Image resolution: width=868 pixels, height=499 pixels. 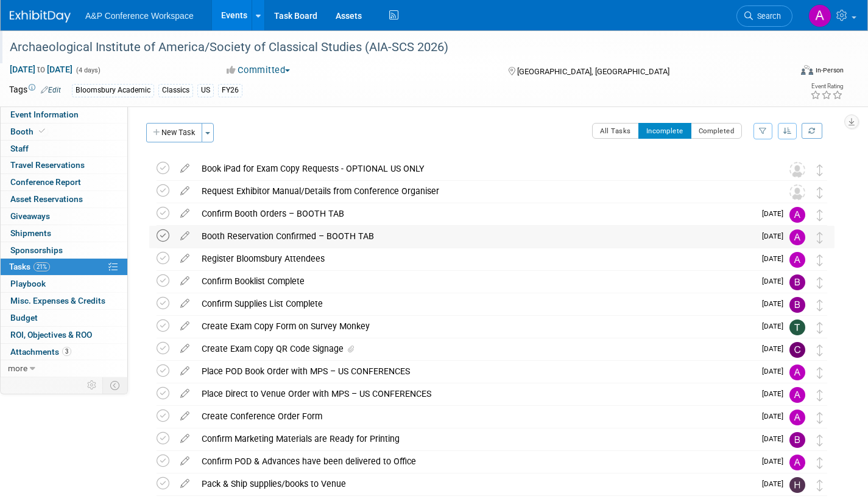 I want to click on a: Tasks21%, so click(x=64, y=266).